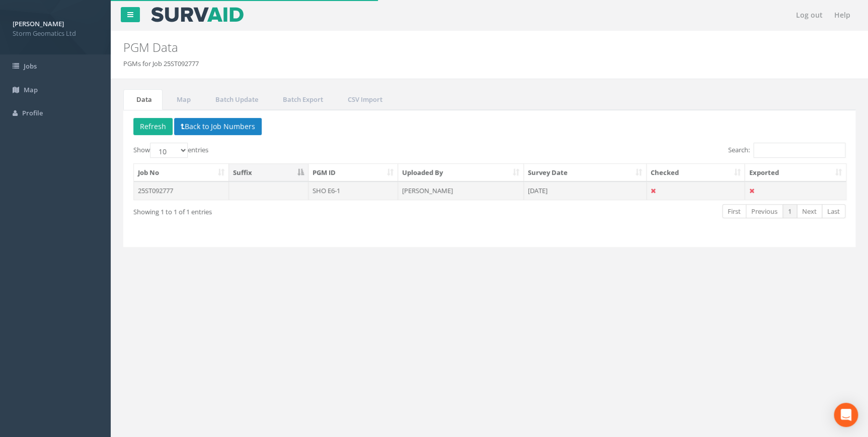 This screenshot has height=437, width=868. Describe the element at coordinates (161, 63) in the screenshot. I see `li: PGMs for Job 25ST092777` at that location.